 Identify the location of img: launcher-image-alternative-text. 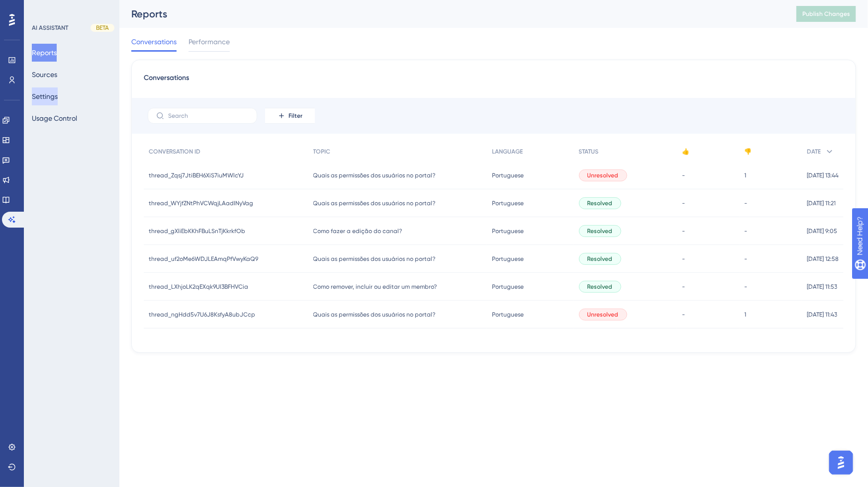
(15, 15).